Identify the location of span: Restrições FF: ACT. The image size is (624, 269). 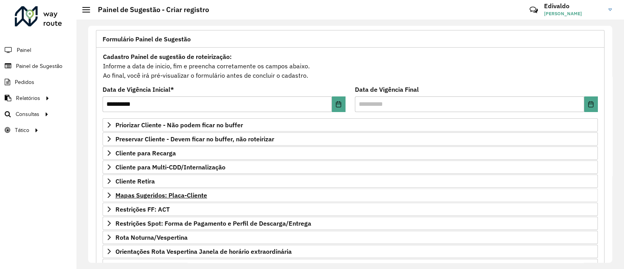
(142, 209).